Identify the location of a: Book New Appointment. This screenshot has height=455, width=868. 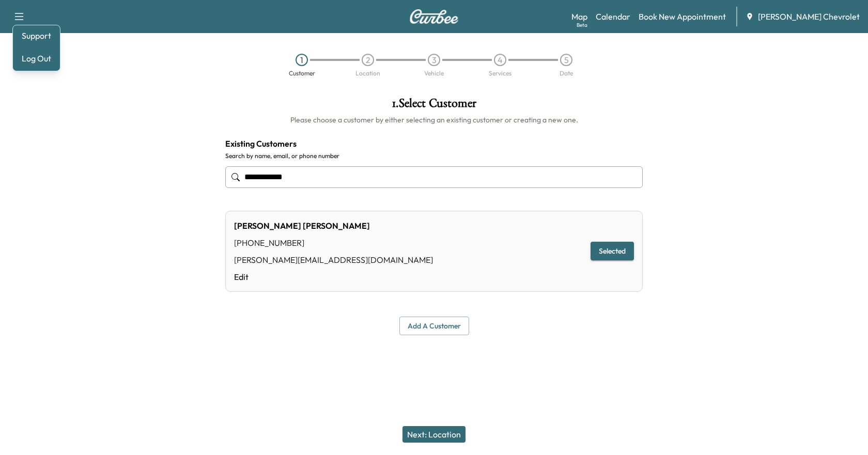
(682, 17).